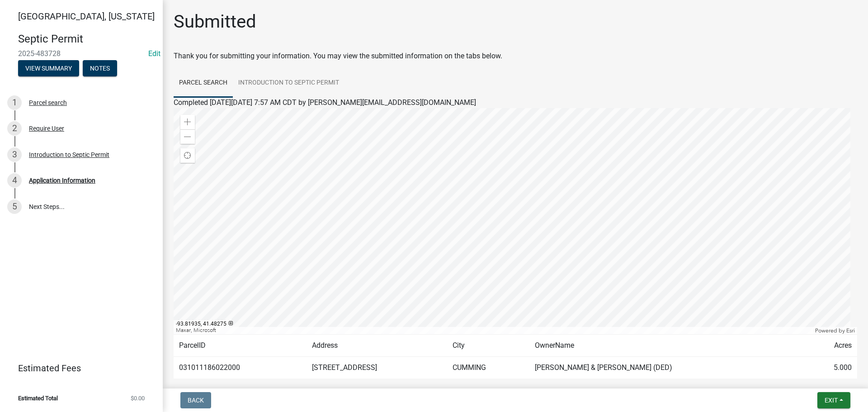 This screenshot has height=412, width=868. I want to click on div: Zoom in, so click(188, 122).